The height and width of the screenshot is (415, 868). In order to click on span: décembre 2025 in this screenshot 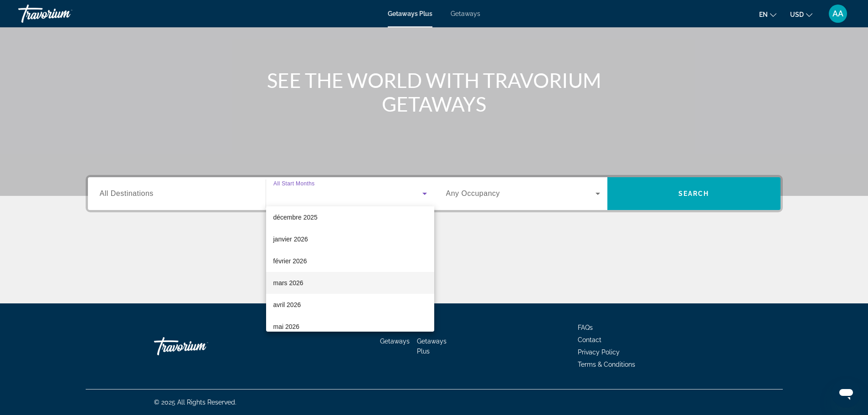, I will do `click(295, 217)`.